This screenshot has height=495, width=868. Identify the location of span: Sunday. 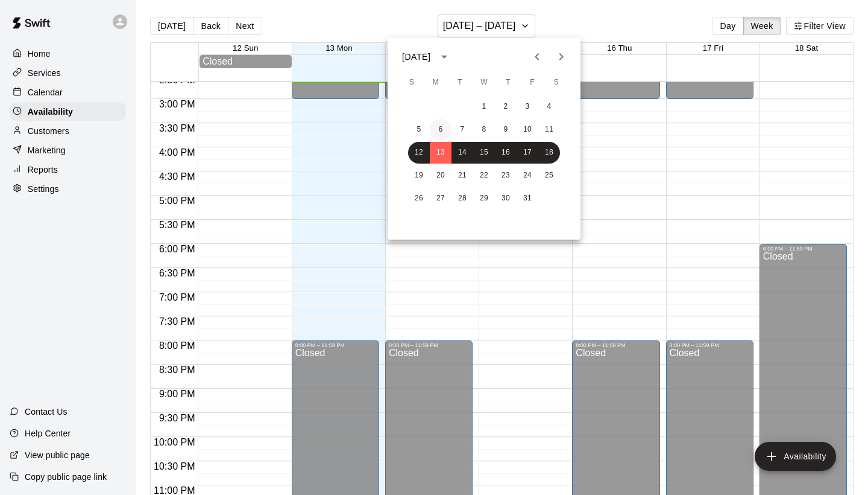
(412, 82).